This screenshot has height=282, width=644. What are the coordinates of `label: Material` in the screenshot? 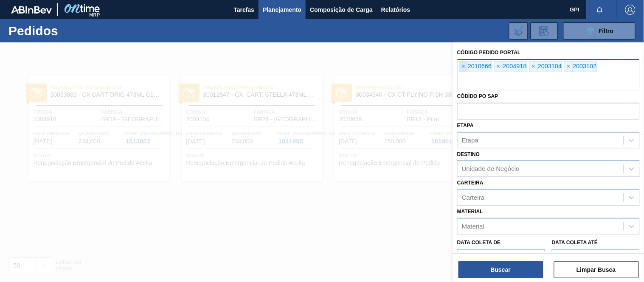 It's located at (470, 212).